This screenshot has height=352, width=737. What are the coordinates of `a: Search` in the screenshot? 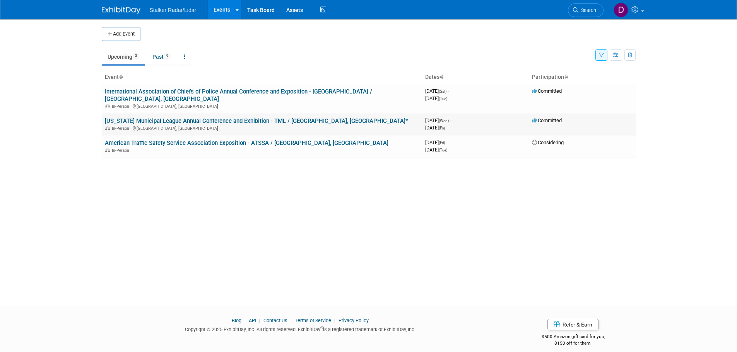 It's located at (586, 10).